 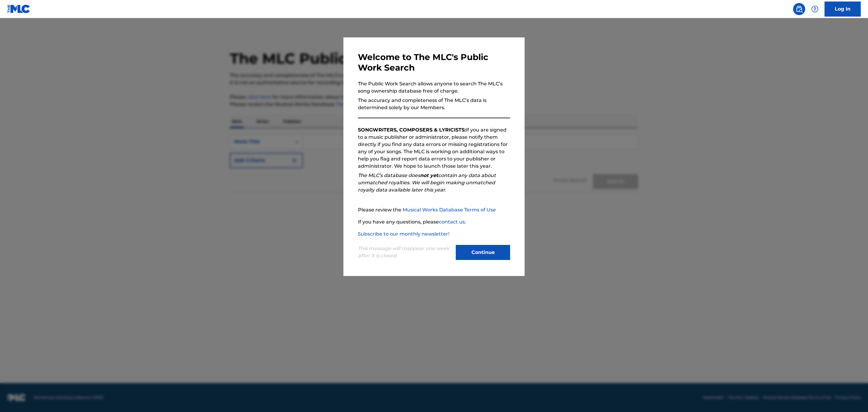 I want to click on p: If you have any questions, please ., so click(x=434, y=222).